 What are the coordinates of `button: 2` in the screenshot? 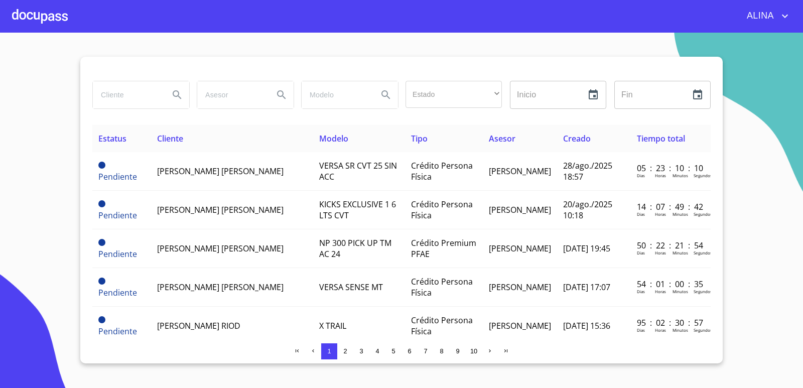 It's located at (345, 351).